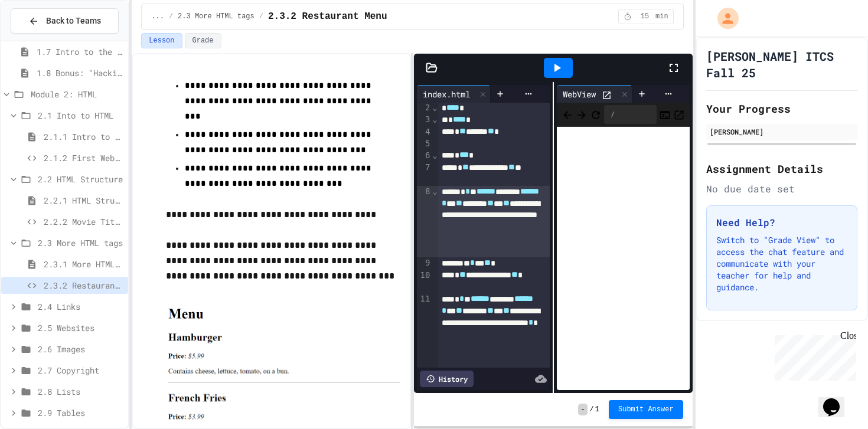 This screenshot has height=429, width=868. I want to click on div: 3, so click(424, 120).